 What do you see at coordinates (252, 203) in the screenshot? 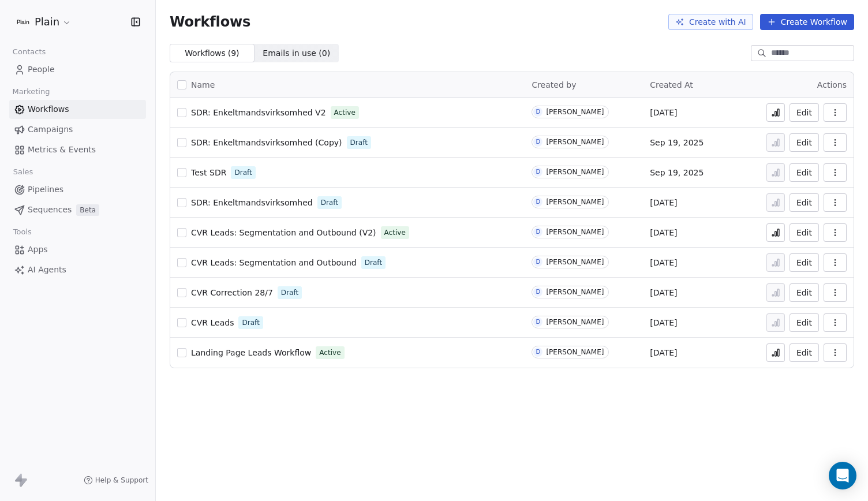
I see `a: SDR: Enkeltmandsvirksomhed` at bounding box center [252, 203].